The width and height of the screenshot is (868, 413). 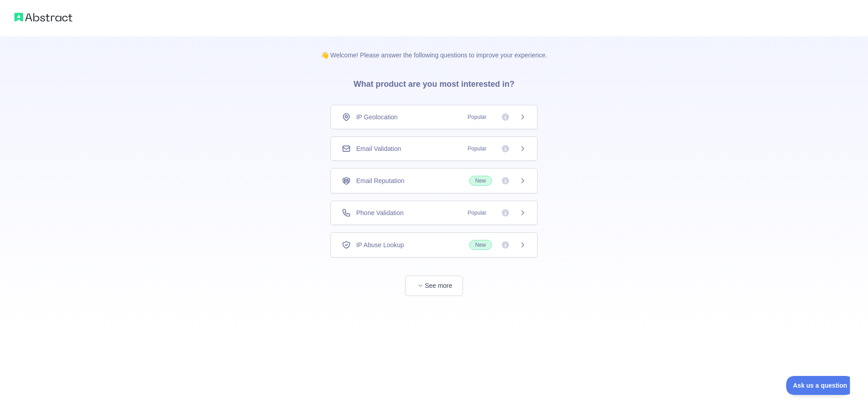 What do you see at coordinates (43, 17) in the screenshot?
I see `img: Abstract logo` at bounding box center [43, 17].